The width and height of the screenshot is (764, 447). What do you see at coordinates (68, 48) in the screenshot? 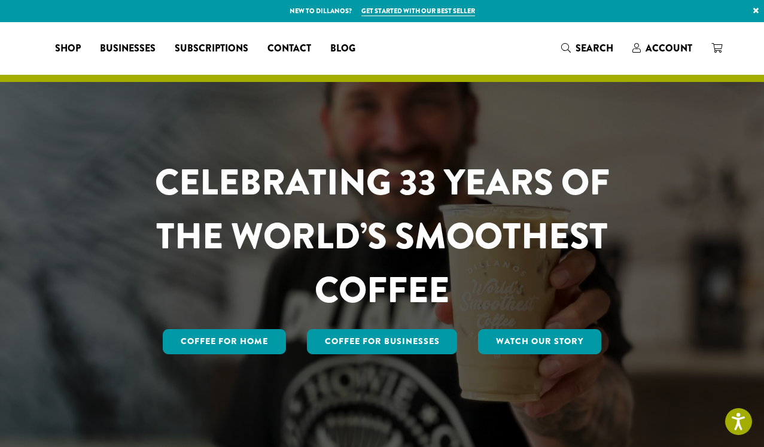
I see `a: Shop` at bounding box center [68, 48].